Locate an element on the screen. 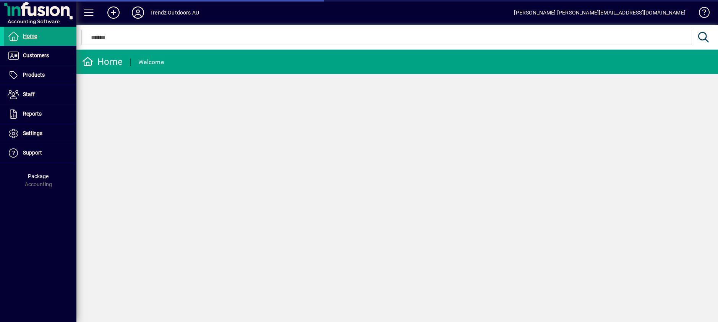 The width and height of the screenshot is (718, 322). div: Welcome is located at coordinates (151, 62).